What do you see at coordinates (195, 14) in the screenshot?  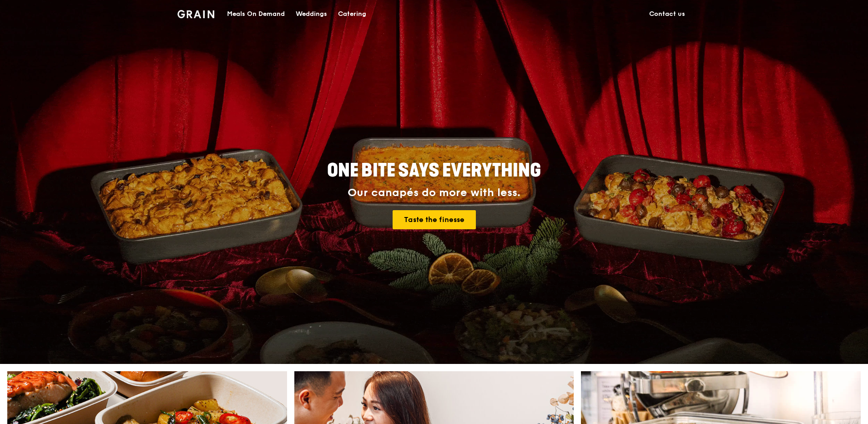 I see `img: Grain` at bounding box center [195, 14].